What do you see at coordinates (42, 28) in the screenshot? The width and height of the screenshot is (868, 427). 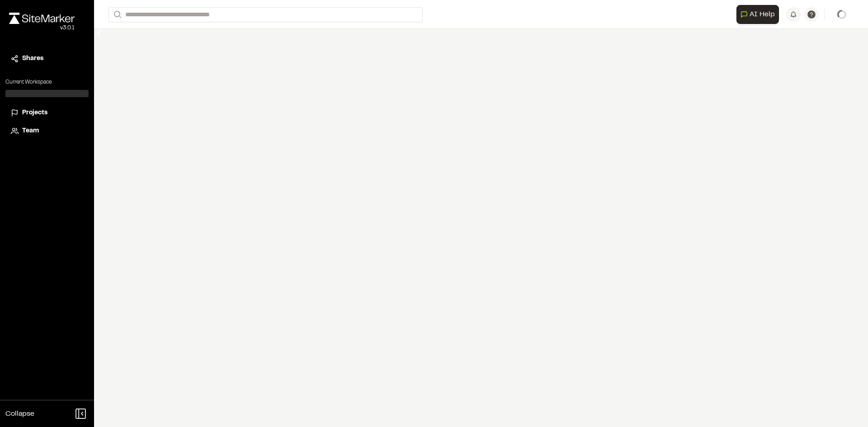 I see `div: Oh geez...please don't...` at bounding box center [42, 28].